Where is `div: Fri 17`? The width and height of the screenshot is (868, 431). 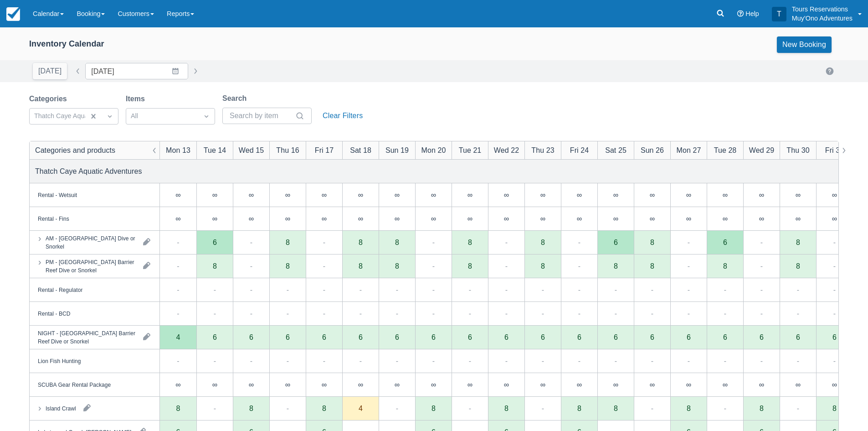 div: Fri 17 is located at coordinates (324, 150).